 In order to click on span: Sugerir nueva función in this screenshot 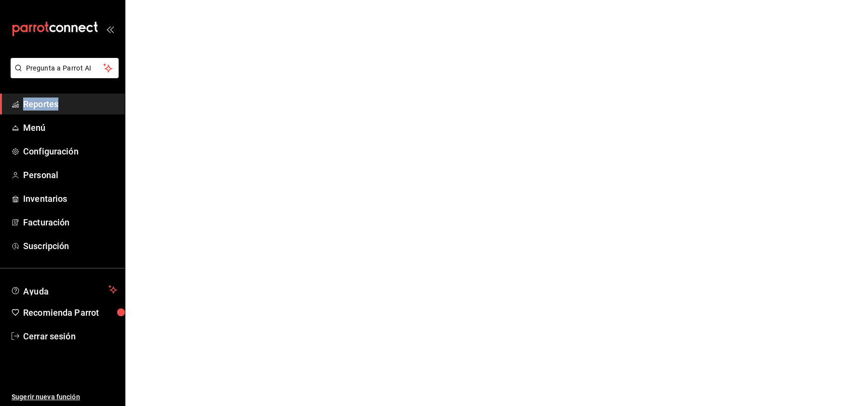, I will do `click(64, 396)`.